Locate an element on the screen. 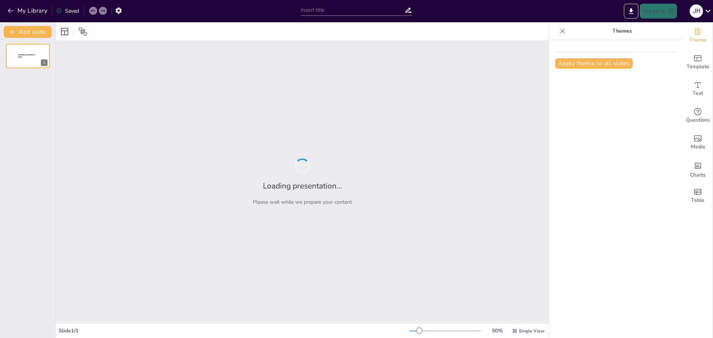  button: Apply theme to all slides is located at coordinates (594, 64).